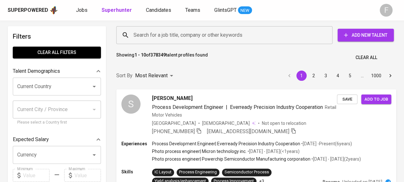 This screenshot has height=182, width=404. What do you see at coordinates (376, 99) in the screenshot?
I see `button: Add to job` at bounding box center [376, 99].